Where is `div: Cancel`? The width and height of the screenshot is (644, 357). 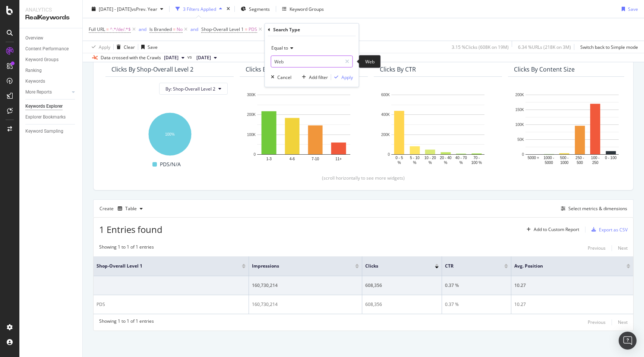
div: Cancel is located at coordinates (284, 77).